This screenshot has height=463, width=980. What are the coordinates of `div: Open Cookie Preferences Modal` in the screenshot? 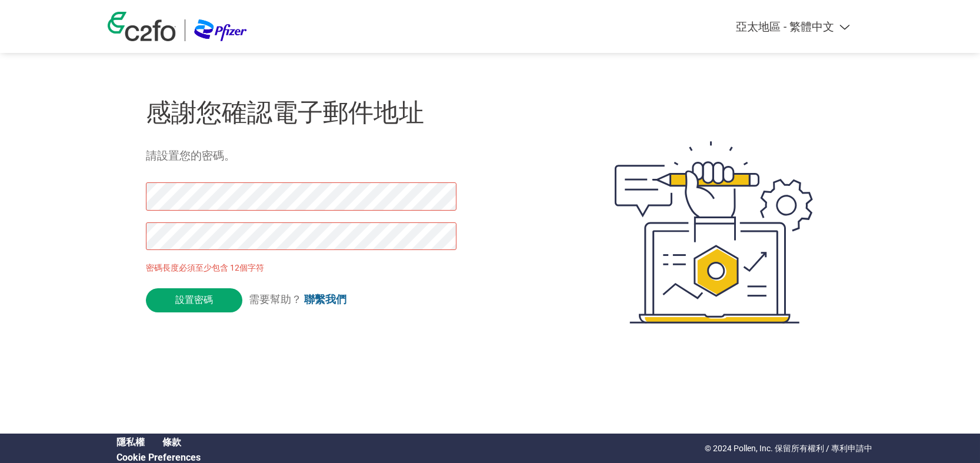 It's located at (158, 457).